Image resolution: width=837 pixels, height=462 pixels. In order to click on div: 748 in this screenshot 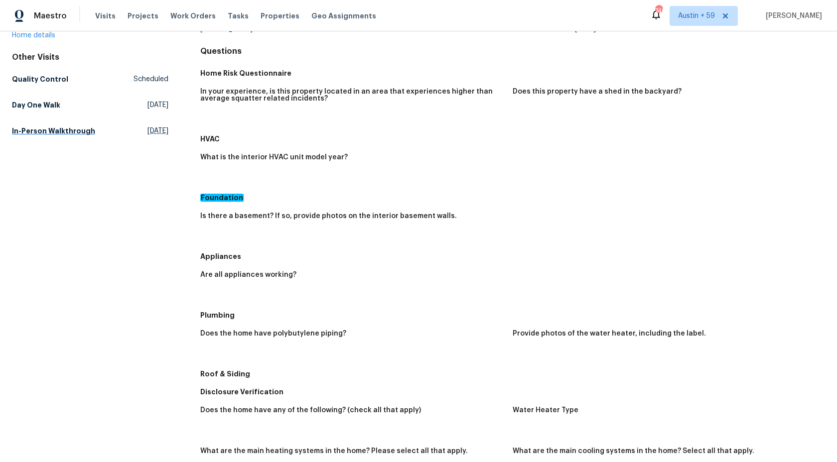, I will do `click(659, 11)`.